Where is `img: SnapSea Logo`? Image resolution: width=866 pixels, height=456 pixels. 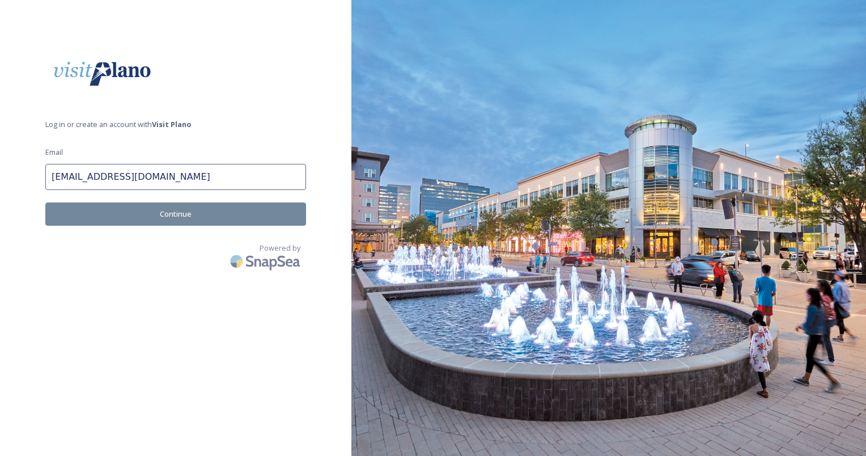 img: SnapSea Logo is located at coordinates (266, 261).